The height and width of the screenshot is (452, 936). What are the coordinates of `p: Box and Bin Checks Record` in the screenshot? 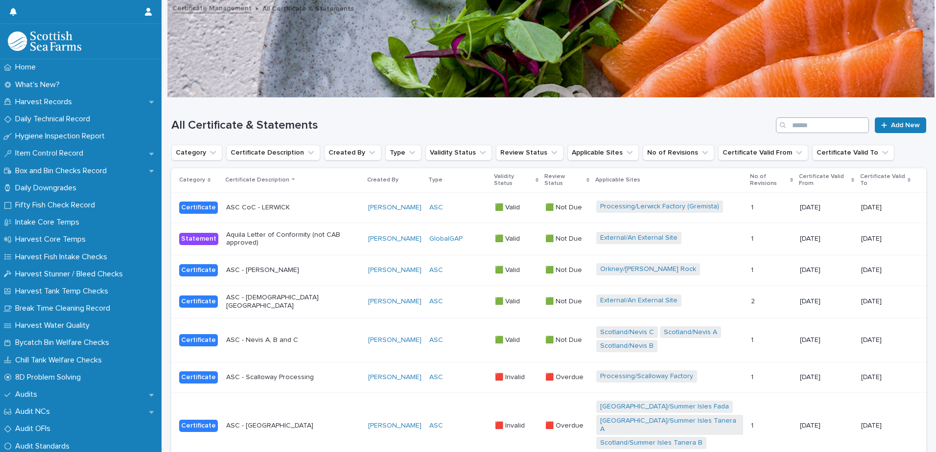 It's located at (63, 171).